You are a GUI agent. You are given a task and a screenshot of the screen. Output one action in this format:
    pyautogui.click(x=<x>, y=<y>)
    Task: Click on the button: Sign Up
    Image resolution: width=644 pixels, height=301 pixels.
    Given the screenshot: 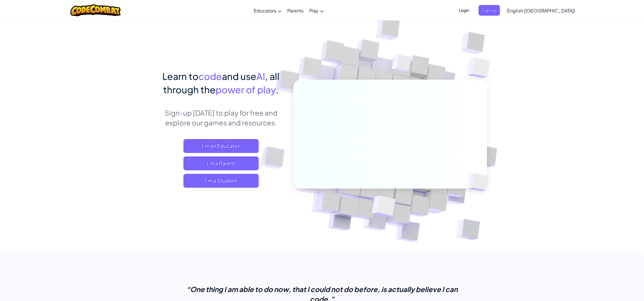 What is the action you would take?
    pyautogui.click(x=489, y=10)
    